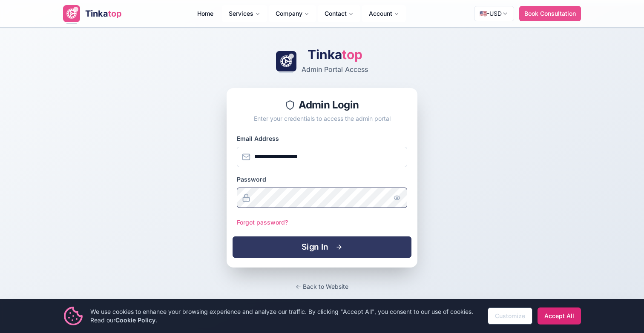  I want to click on button: Services, so click(244, 14).